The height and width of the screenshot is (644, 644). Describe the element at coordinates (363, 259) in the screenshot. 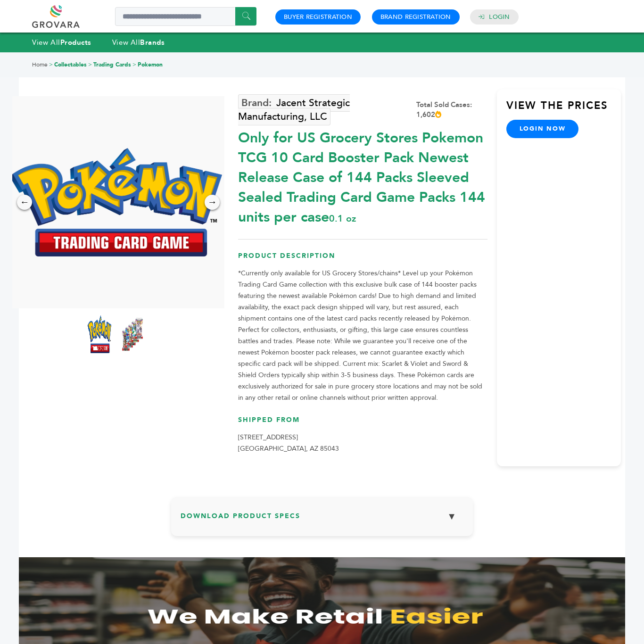

I see `h3: Product Description` at that location.